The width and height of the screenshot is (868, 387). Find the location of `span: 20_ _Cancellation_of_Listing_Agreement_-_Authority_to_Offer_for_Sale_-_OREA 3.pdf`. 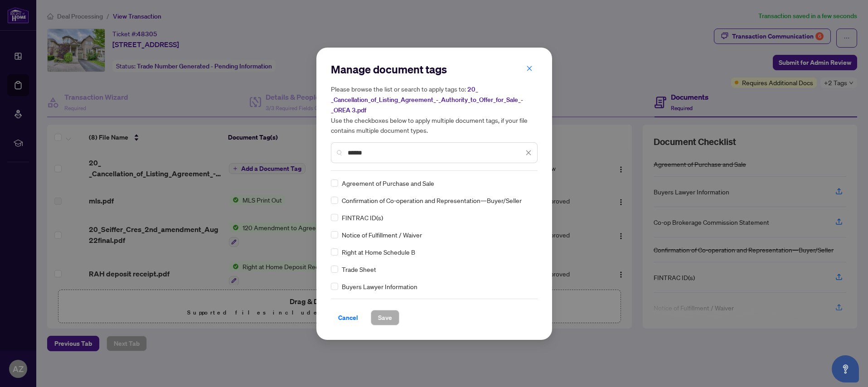

span: 20_ _Cancellation_of_Listing_Agreement_-_Authority_to_Offer_for_Sale_-_OREA 3.pdf is located at coordinates (427, 100).